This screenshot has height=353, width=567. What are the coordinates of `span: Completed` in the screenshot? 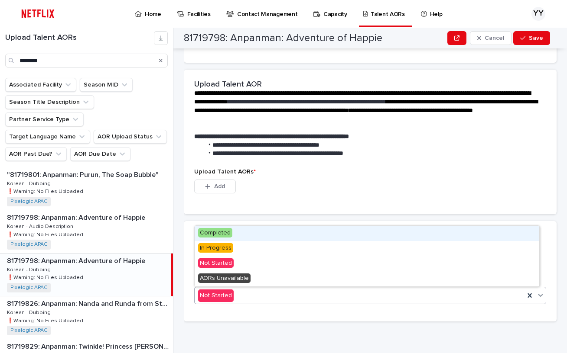 It's located at (215, 233).